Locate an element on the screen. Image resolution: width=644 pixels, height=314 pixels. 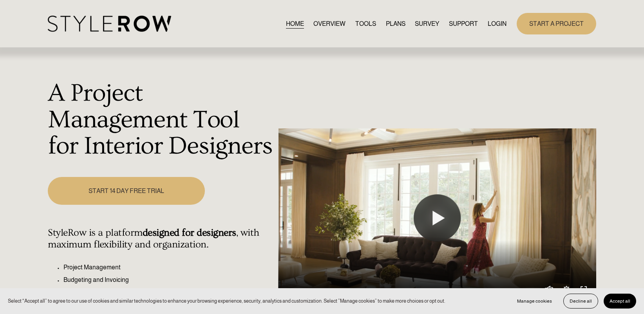
img: StyleRow is located at coordinates (109, 24).